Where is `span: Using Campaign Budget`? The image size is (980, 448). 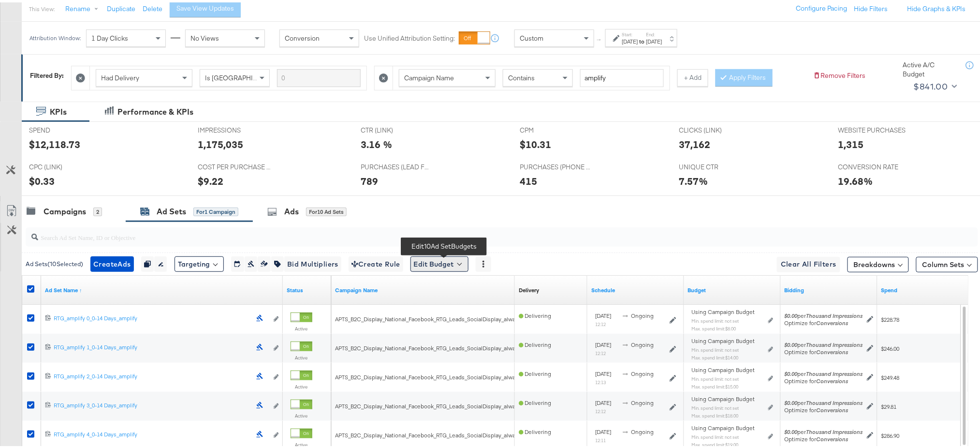 span: Using Campaign Budget is located at coordinates (724, 426).